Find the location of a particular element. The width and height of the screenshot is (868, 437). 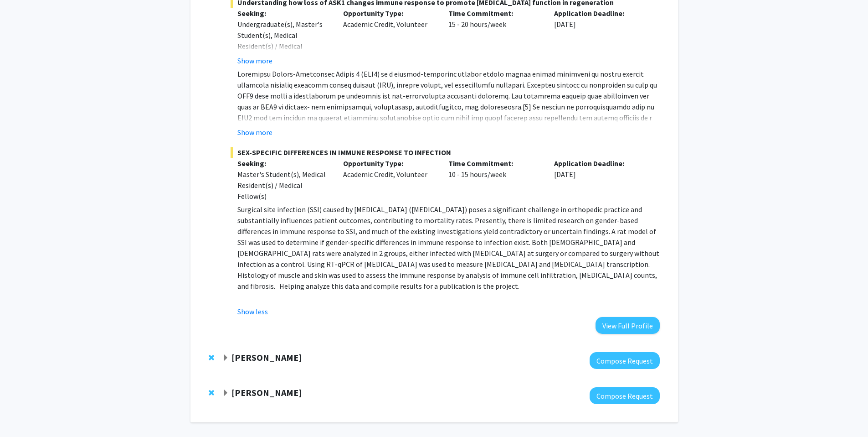

div: Master's Student(s), Medical Resident(s) / Medical Fellow(s) is located at coordinates (284, 185).